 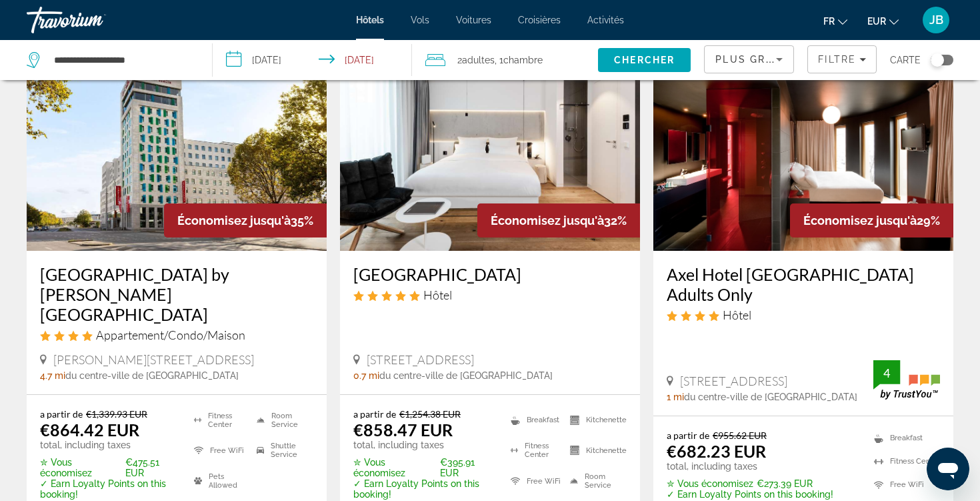 I want to click on img: KPM Hotel & Residences, so click(x=490, y=144).